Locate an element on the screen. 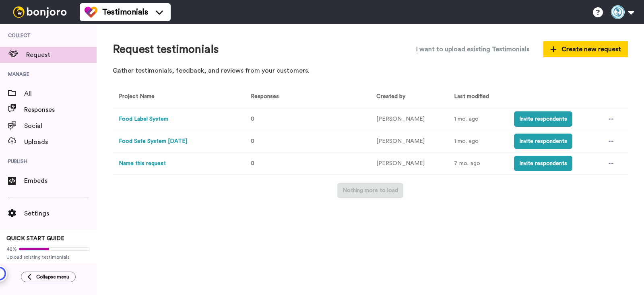  button: I want to upload existing Testimonials is located at coordinates (473, 49).